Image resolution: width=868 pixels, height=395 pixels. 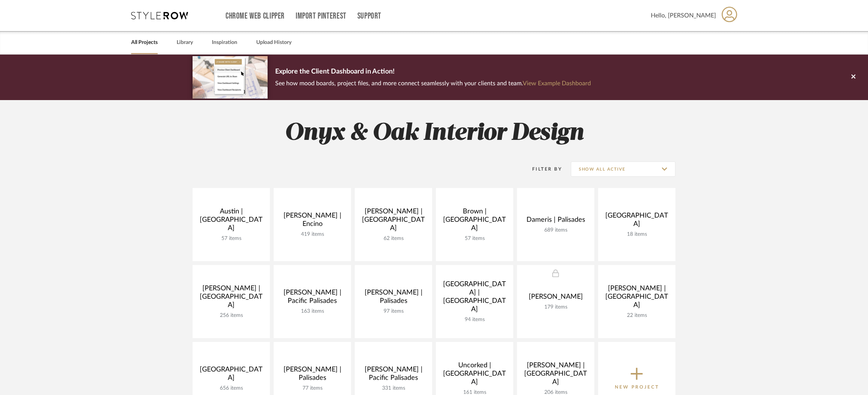 What do you see at coordinates (144, 42) in the screenshot?
I see `a: All Projects` at bounding box center [144, 42].